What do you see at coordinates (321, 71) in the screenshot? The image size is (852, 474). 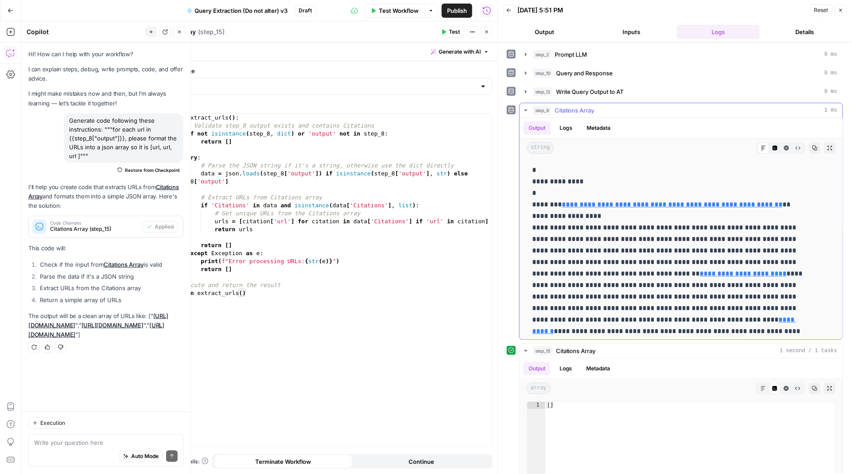 I see `label: Select Language` at bounding box center [321, 71].